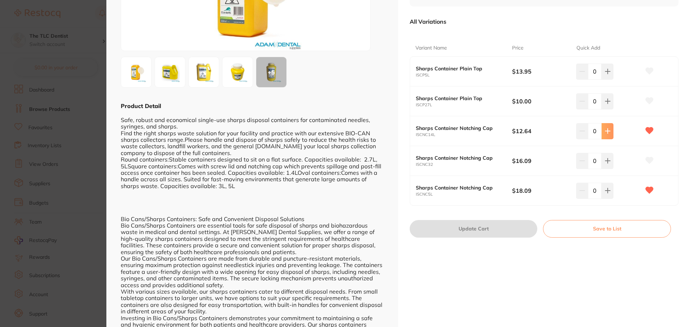 This screenshot has height=327, width=690. What do you see at coordinates (518, 48) in the screenshot?
I see `p: Price` at bounding box center [518, 48].